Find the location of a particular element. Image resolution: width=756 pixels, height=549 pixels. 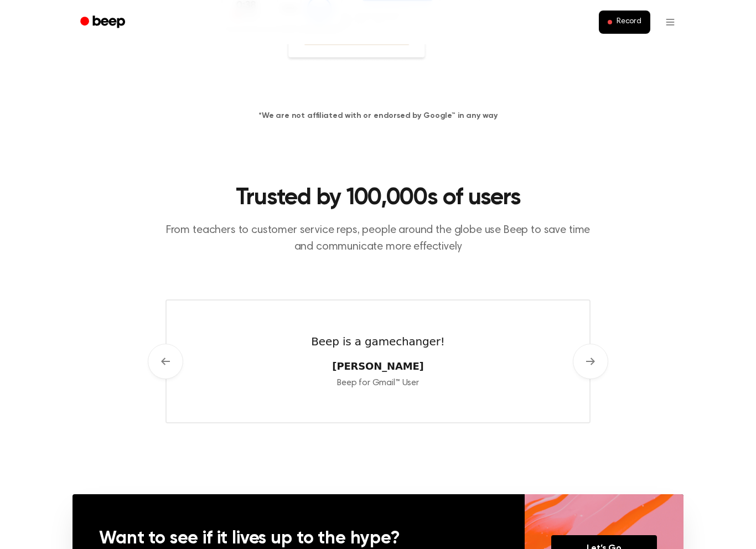

button: Record is located at coordinates (624, 22).